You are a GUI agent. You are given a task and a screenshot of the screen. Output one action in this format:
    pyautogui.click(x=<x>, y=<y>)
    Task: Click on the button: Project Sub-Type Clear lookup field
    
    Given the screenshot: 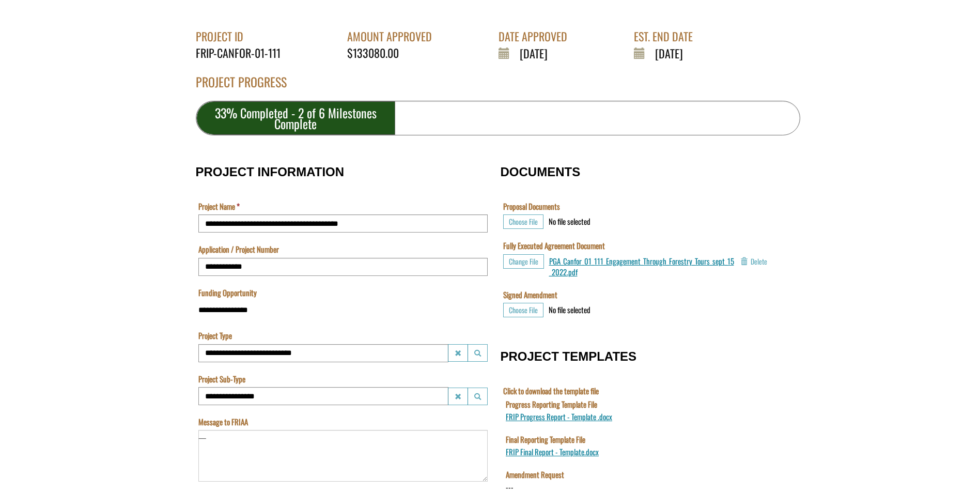 What is the action you would take?
    pyautogui.click(x=458, y=396)
    